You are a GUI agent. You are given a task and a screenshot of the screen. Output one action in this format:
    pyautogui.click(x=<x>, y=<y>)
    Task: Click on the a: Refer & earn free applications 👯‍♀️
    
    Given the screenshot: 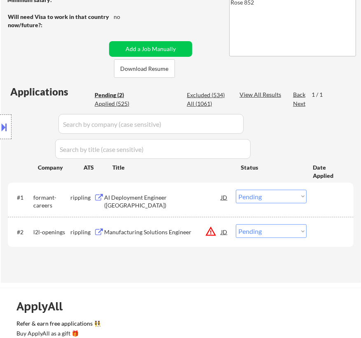 What is the action you would take?
    pyautogui.click(x=178, y=325)
    